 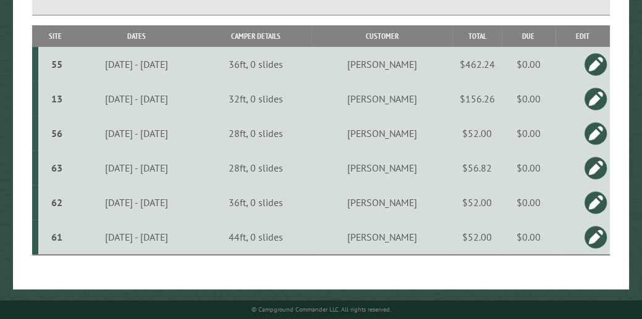 What do you see at coordinates (477, 99) in the screenshot?
I see `td: $156.26` at bounding box center [477, 99].